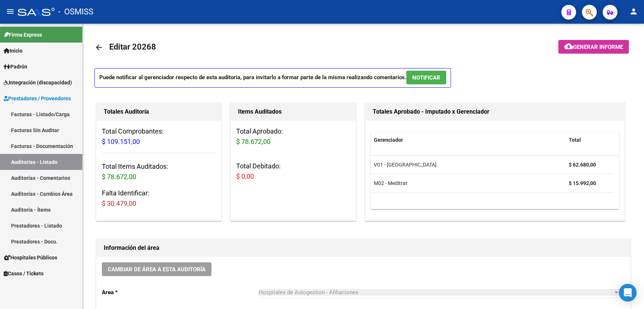 This screenshot has width=644, height=309. I want to click on h1: Información del área, so click(363, 248).